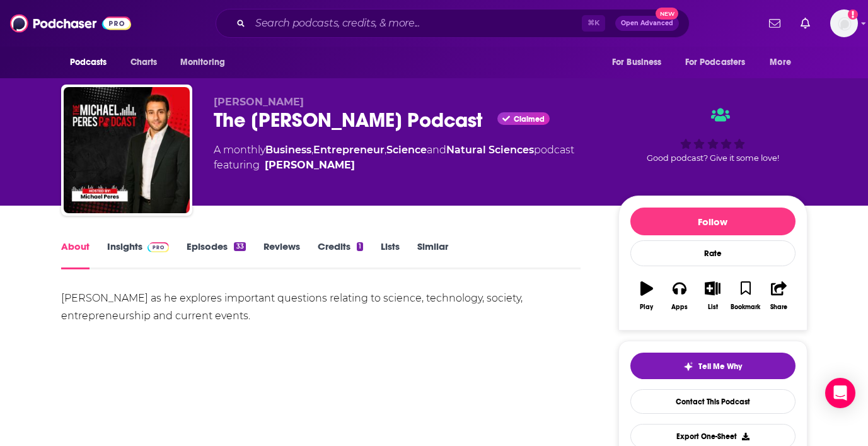 The image size is (868, 446). Describe the element at coordinates (713, 307) in the screenshot. I see `div: List` at that location.